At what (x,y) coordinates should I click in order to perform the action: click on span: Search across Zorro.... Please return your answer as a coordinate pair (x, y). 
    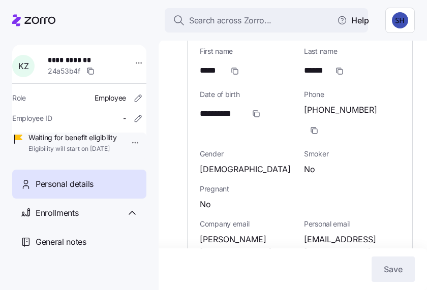
    Looking at the image, I should click on (230, 20).